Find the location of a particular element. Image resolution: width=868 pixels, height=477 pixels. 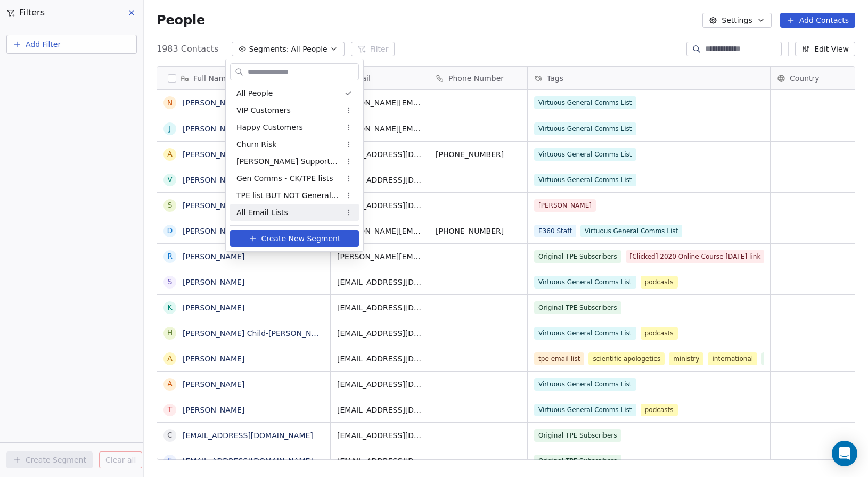

span: VIP Customers is located at coordinates (264, 110).